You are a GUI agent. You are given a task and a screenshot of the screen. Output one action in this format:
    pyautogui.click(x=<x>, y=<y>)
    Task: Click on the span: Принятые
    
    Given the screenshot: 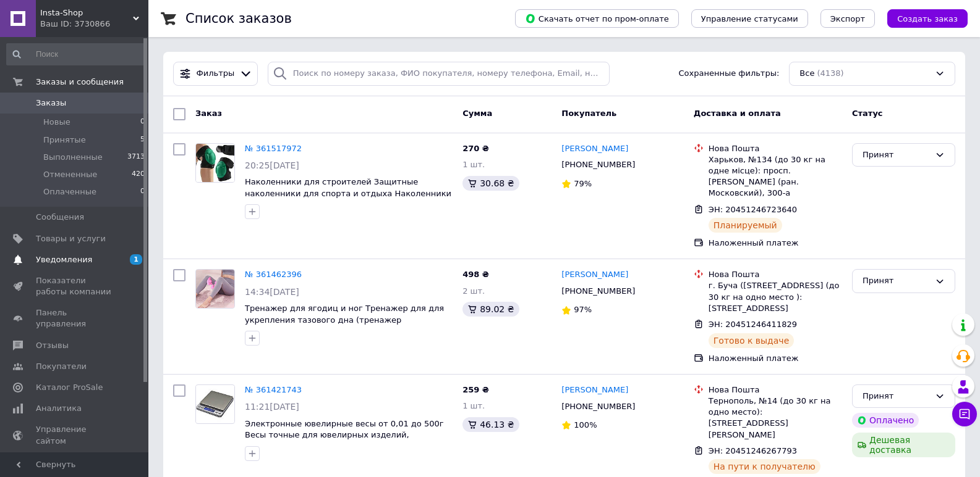 What is the action you would take?
    pyautogui.click(x=64, y=141)
    